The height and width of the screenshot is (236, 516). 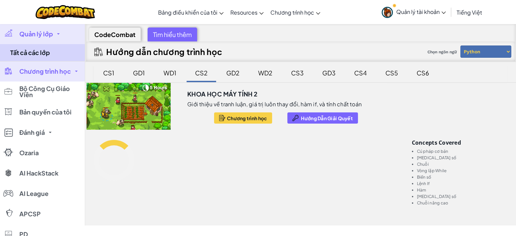 I want to click on h2: Hướng dẫn chương trình học, so click(x=164, y=52).